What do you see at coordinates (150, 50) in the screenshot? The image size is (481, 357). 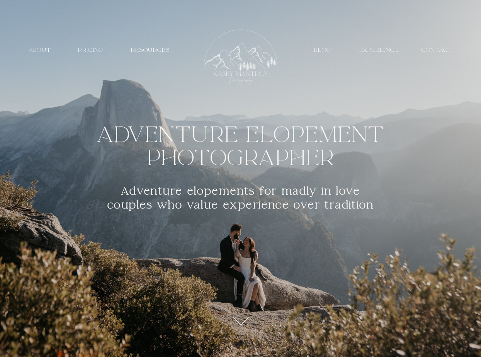 I see `a: resources` at bounding box center [150, 50].